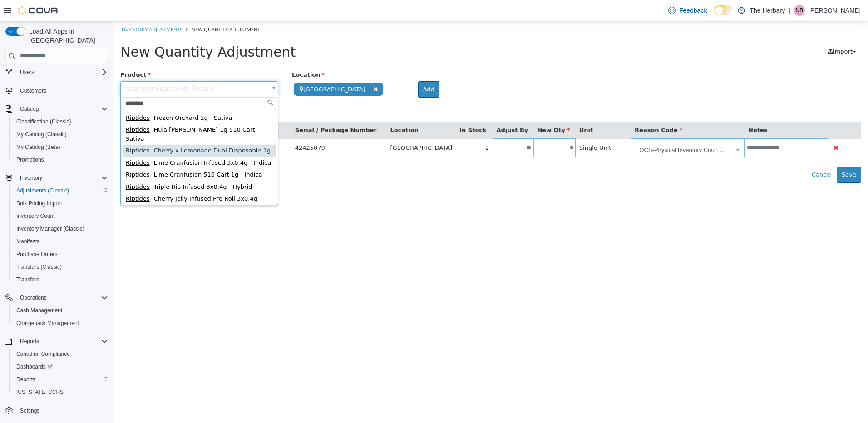  What do you see at coordinates (35, 216) in the screenshot?
I see `a: Inventory Count` at bounding box center [35, 216].